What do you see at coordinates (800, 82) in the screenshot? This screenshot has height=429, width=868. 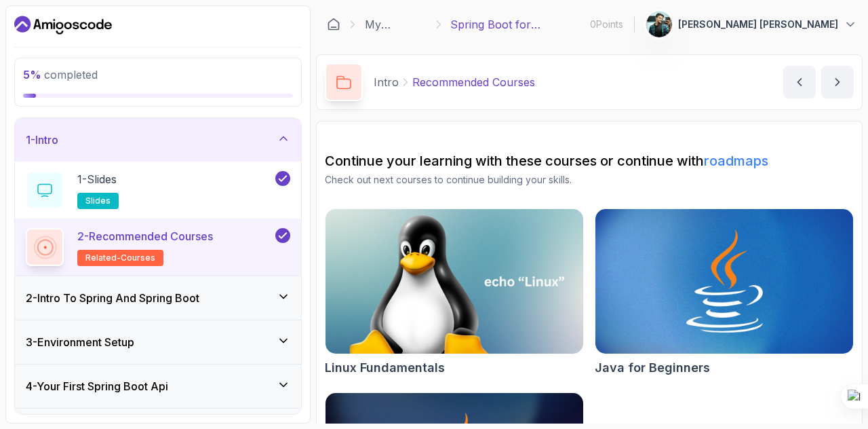 I see `button: previous content` at bounding box center [800, 82].